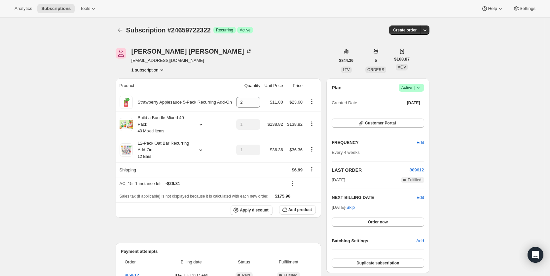 The width and height of the screenshot is (550, 276). I want to click on span: Skip, so click(351, 207).